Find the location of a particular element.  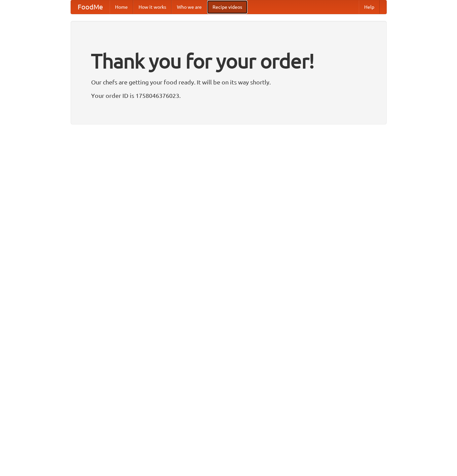

a: FoodMe is located at coordinates (90, 7).